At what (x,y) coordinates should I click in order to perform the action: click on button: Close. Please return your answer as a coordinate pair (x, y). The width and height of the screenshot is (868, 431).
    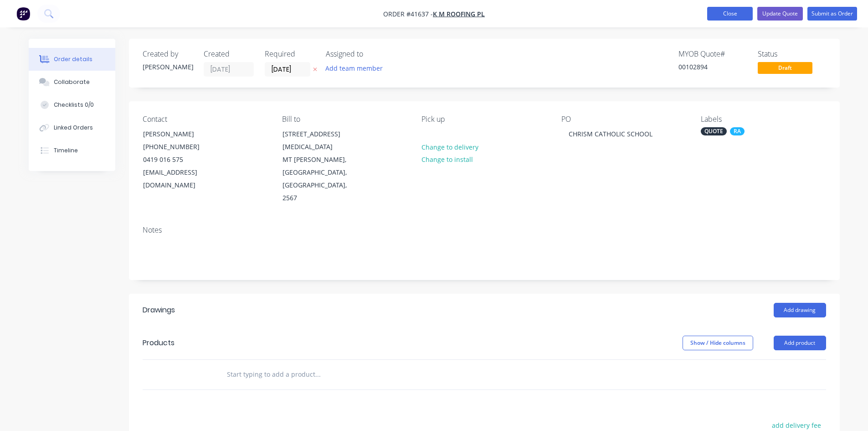
    Looking at the image, I should click on (730, 14).